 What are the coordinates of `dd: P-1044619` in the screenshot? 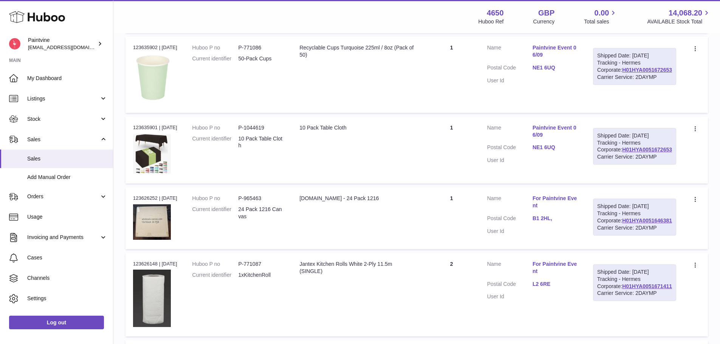 It's located at (262, 128).